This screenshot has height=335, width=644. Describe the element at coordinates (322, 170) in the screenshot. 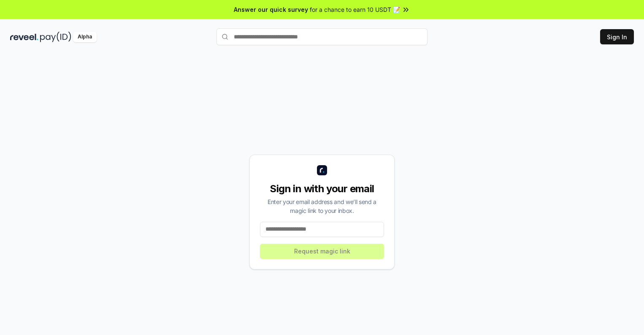

I see `img: logo_small` at that location.